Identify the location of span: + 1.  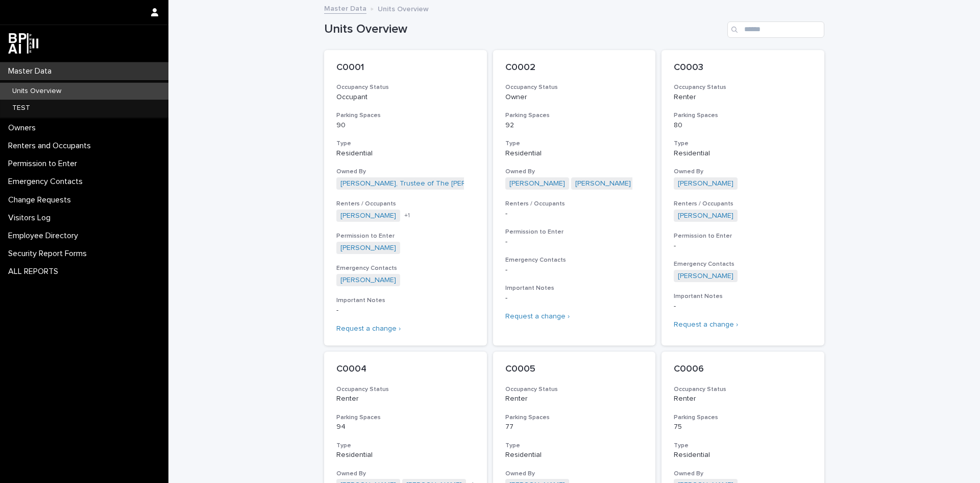
(407, 216).